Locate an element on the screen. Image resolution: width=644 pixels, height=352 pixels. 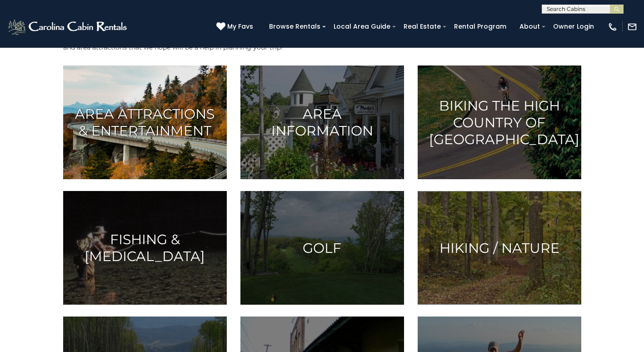
img: phone-regular-white.png is located at coordinates (613, 27).